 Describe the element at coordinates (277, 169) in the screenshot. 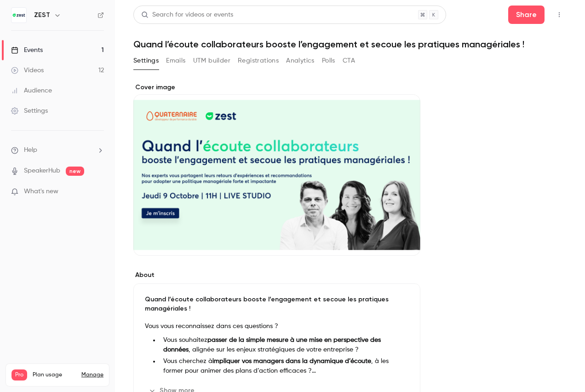

I see `section: Cover image` at that location.